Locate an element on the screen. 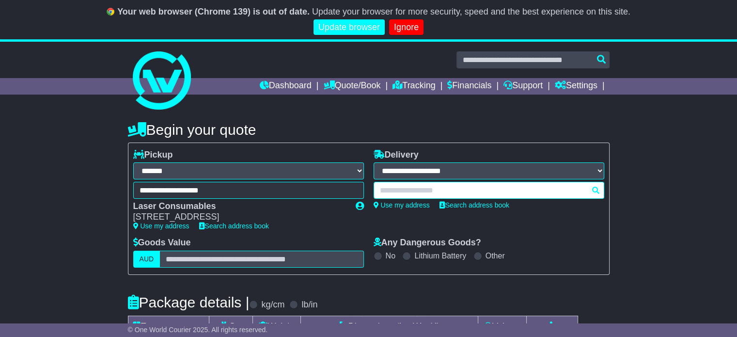  span: Update your browser for more security, speed and the best experience on this site. is located at coordinates (471, 12).